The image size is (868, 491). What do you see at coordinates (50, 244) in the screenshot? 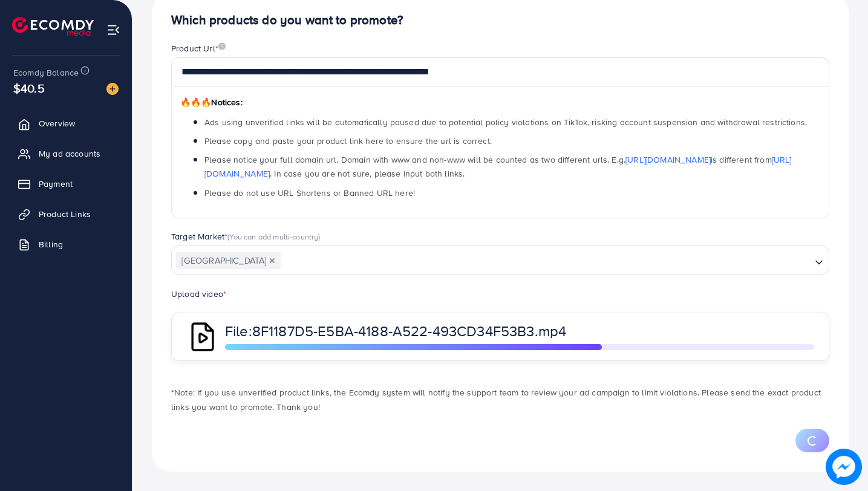
I see `span: Billing` at bounding box center [50, 244].